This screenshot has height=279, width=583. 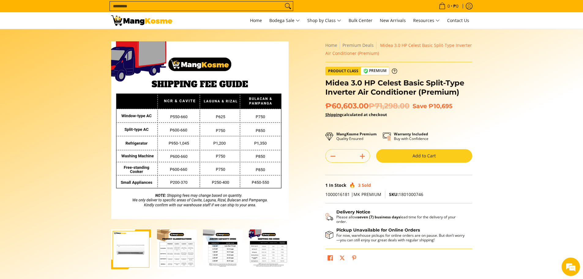 What do you see at coordinates (455, 6) in the screenshot?
I see `span: ₱0` at bounding box center [455, 6].